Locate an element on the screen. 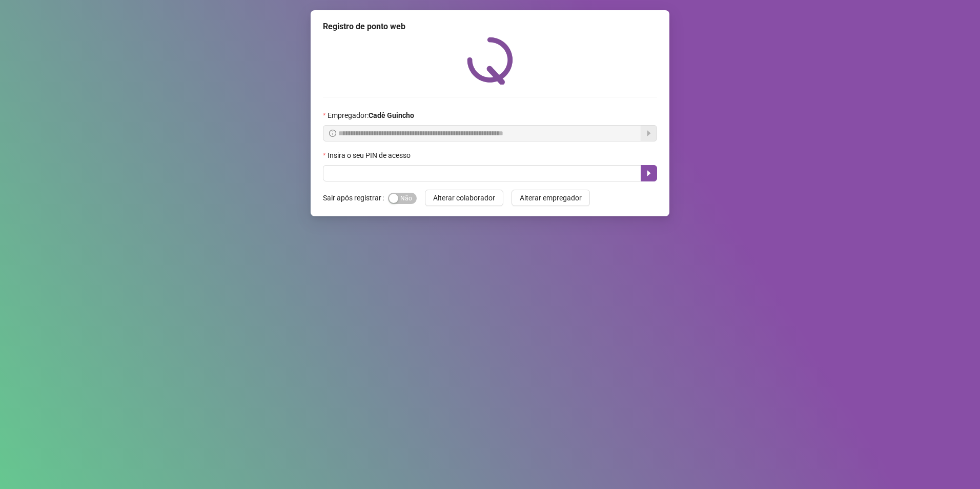 This screenshot has width=980, height=489. span: Alterar colaborador is located at coordinates (464, 198).